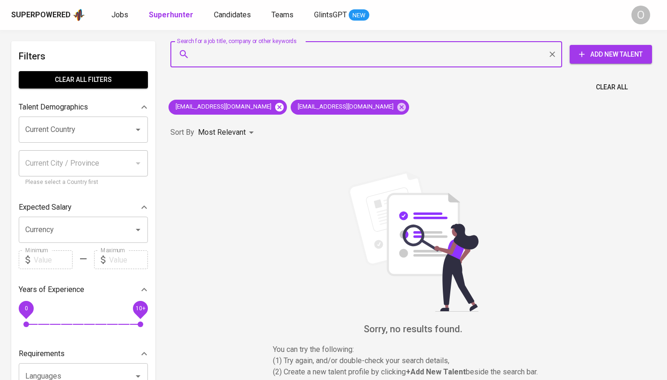  Describe the element at coordinates (79, 15) in the screenshot. I see `img: app logo` at that location.